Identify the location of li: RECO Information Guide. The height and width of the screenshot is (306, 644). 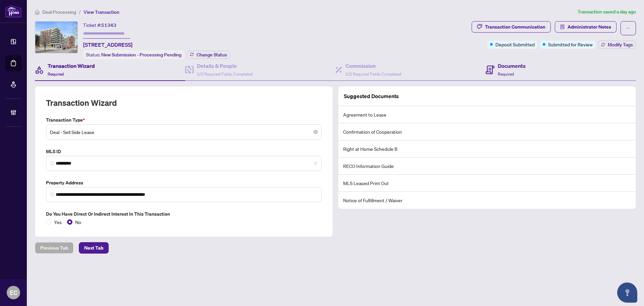
(487, 166).